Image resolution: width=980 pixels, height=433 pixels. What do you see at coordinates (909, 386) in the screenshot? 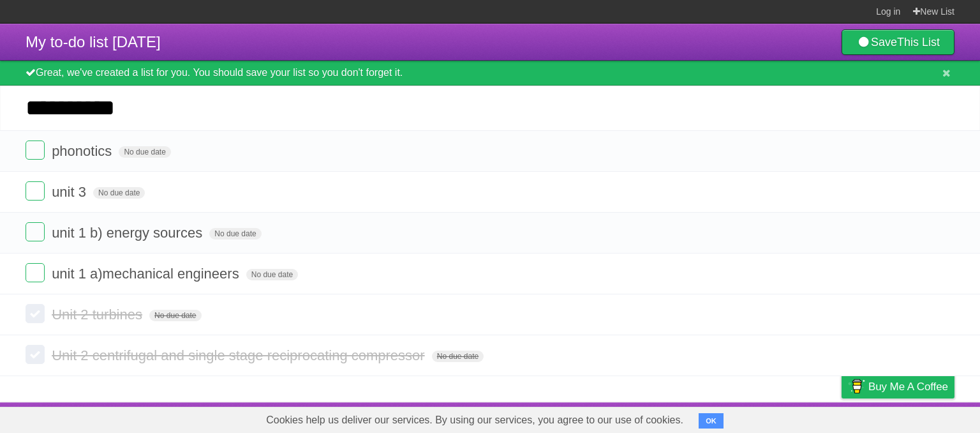
I see `span: Buy me a coffee` at bounding box center [909, 386].